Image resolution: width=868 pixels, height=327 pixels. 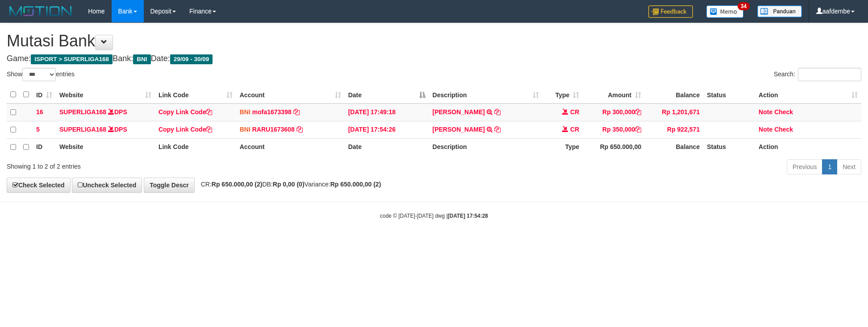 I want to click on a: 1, so click(x=830, y=167).